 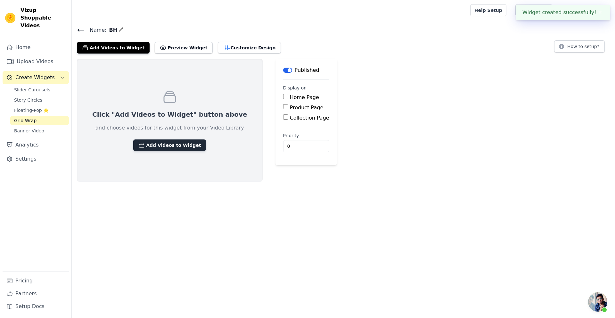 What do you see at coordinates (36, 159) in the screenshot?
I see `a: Settings` at bounding box center [36, 159].